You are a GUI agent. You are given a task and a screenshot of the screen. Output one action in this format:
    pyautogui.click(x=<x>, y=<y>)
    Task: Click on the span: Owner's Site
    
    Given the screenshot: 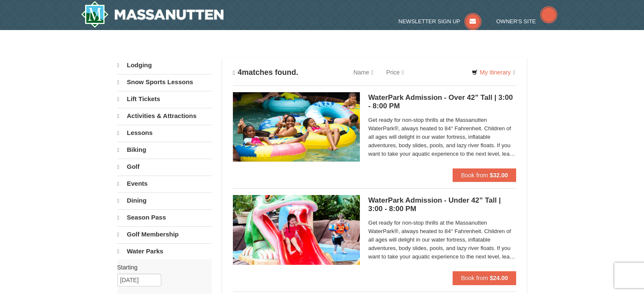 What is the action you would take?
    pyautogui.click(x=516, y=21)
    